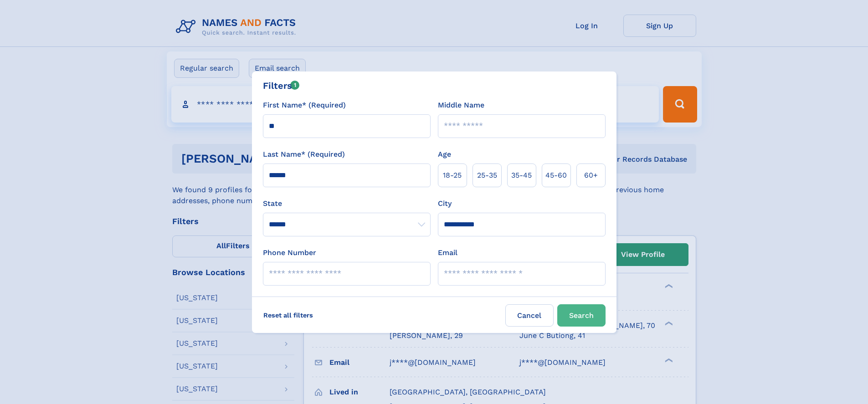 The height and width of the screenshot is (404, 868). I want to click on label: Last Name* (Required), so click(304, 155).